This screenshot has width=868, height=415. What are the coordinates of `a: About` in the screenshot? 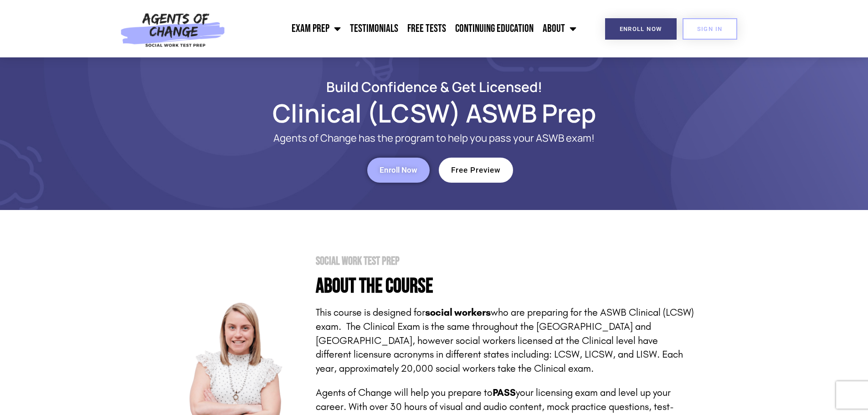 It's located at (559, 28).